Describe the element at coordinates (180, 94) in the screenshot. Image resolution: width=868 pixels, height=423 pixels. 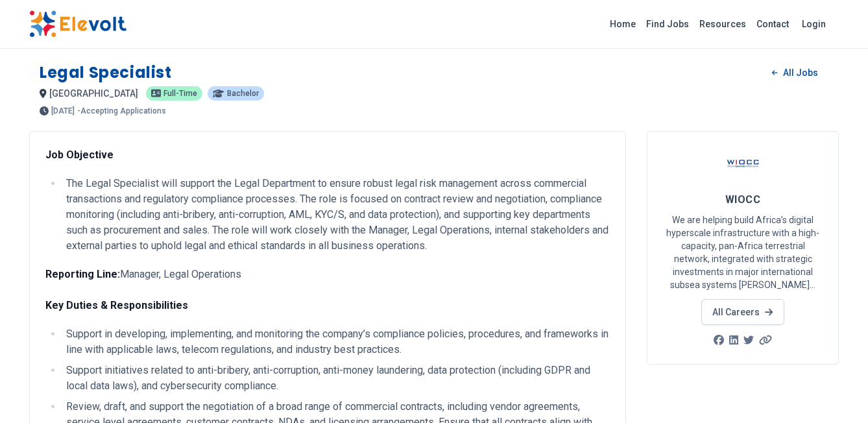
I see `span: Full-time` at that location.